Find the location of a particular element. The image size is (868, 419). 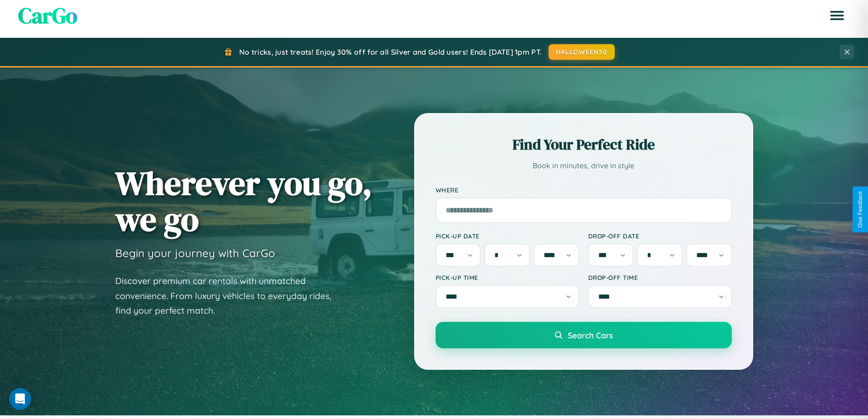

button: Open menu is located at coordinates (837, 15).